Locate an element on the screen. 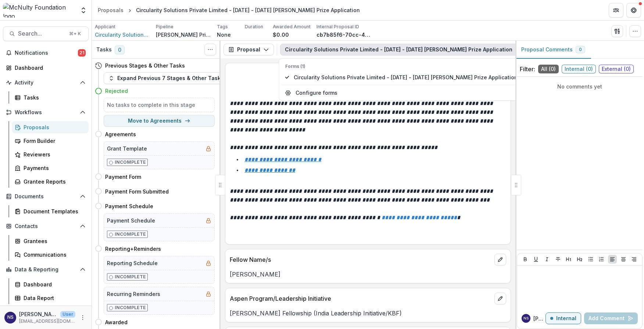 The height and width of the screenshot is (329, 644). h5: Recurring Reminders is located at coordinates (133, 294).